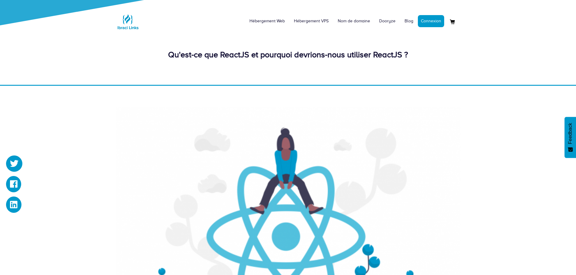  I want to click on span: Feedback, so click(570, 134).